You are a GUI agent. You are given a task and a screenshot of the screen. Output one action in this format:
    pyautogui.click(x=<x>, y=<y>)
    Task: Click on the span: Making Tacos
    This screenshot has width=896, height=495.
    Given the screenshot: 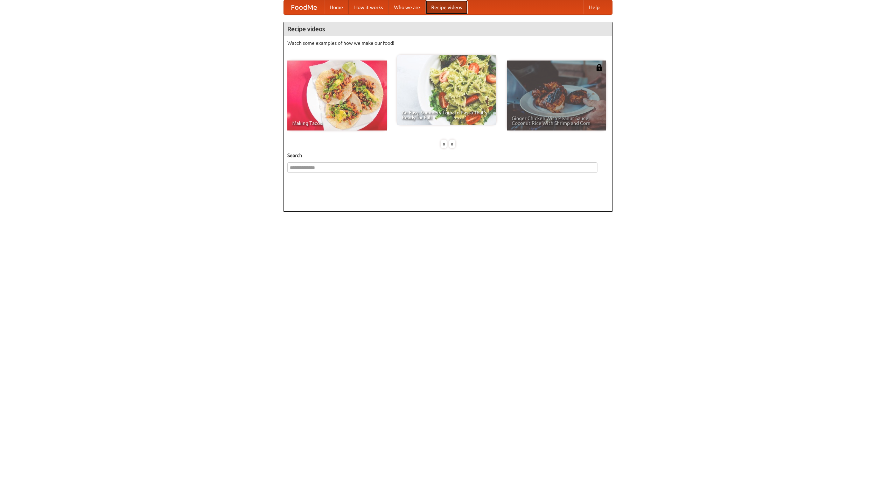 What is the action you would take?
    pyautogui.click(x=337, y=123)
    